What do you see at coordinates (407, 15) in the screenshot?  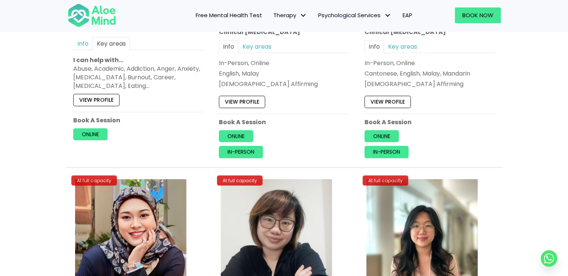 I see `span: EAP` at bounding box center [407, 15].